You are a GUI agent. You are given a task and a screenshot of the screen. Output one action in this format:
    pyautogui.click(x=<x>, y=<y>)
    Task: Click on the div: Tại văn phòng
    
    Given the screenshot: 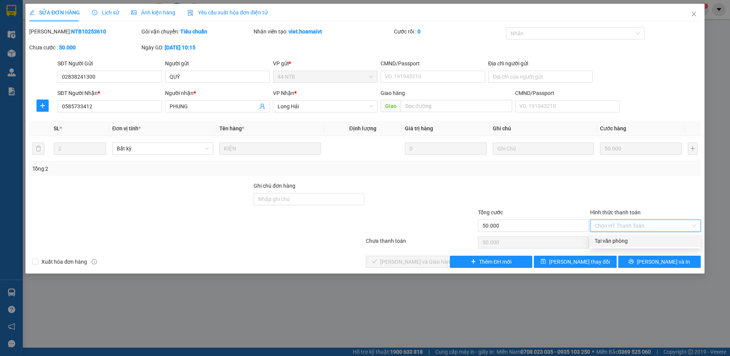 What is the action you would take?
    pyautogui.click(x=645, y=241)
    